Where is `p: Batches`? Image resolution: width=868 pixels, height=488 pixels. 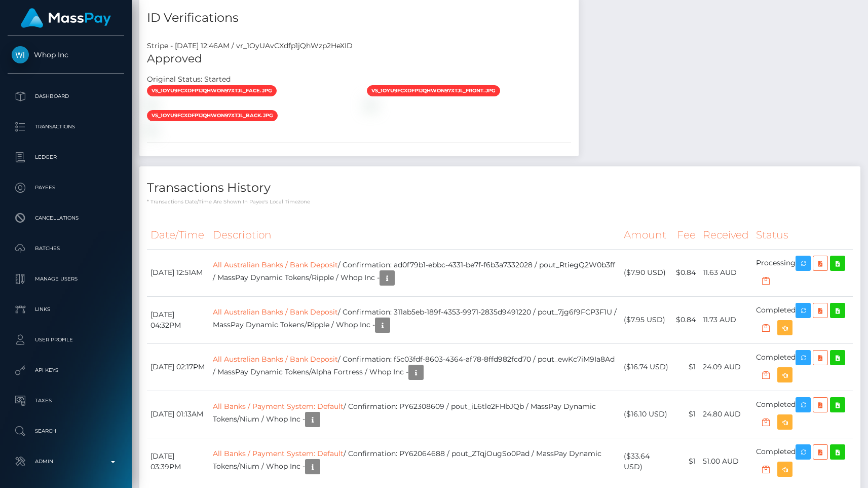
p: Batches is located at coordinates (65, 248).